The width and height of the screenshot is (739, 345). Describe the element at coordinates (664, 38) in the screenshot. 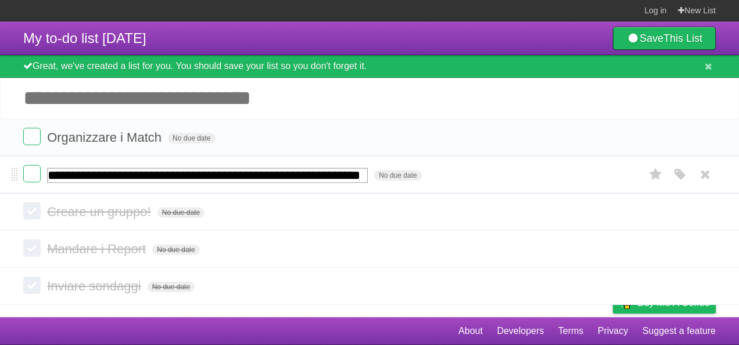

I see `a: SaveThis List` at that location.